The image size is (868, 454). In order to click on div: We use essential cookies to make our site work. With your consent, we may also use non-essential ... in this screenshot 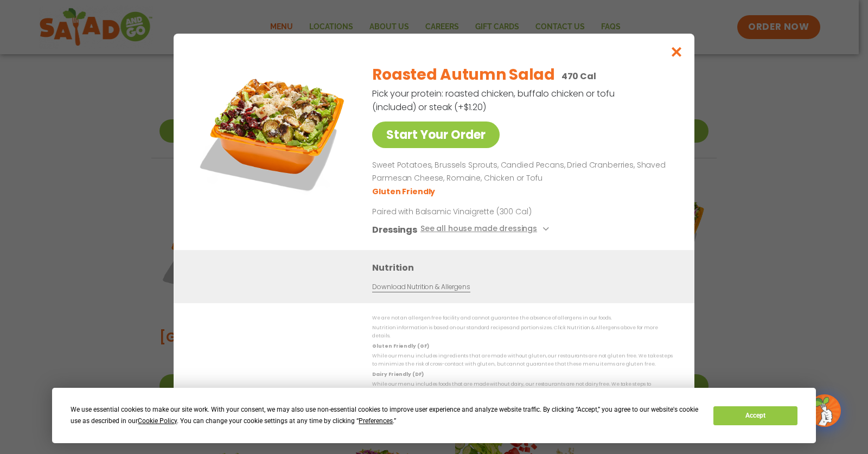, I will do `click(386, 415)`.